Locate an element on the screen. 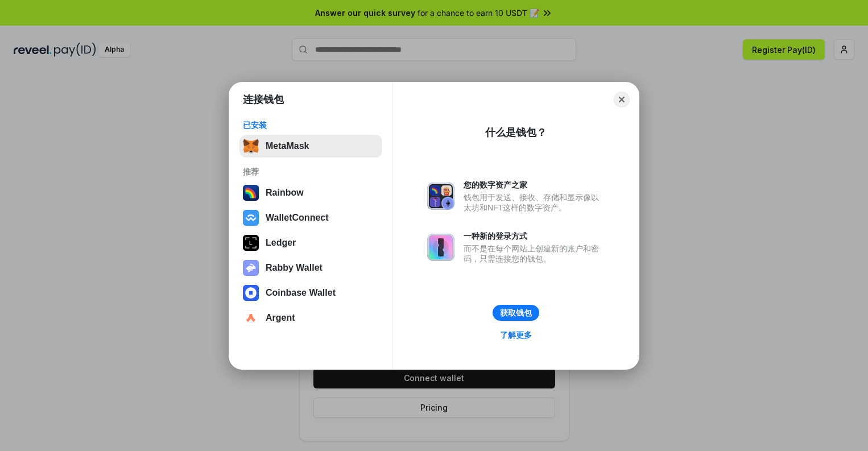 The image size is (868, 451). a: 了解更多 is located at coordinates (516, 335).